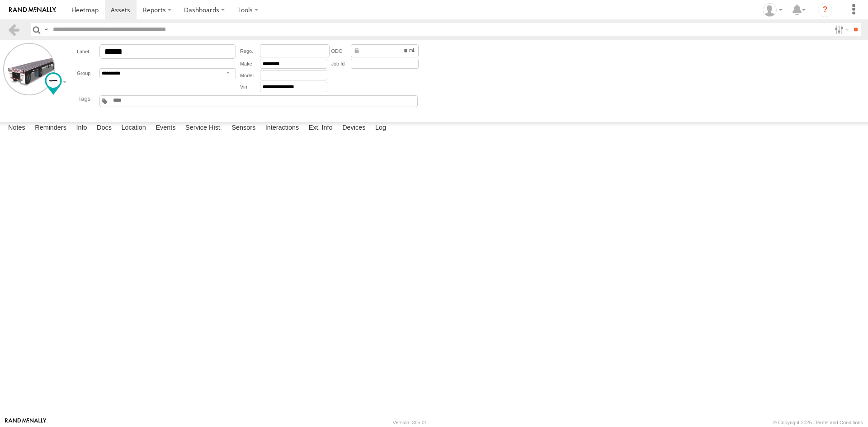 This screenshot has height=427, width=868. Describe the element at coordinates (14, 29) in the screenshot. I see `a: Back to previous Page` at that location.